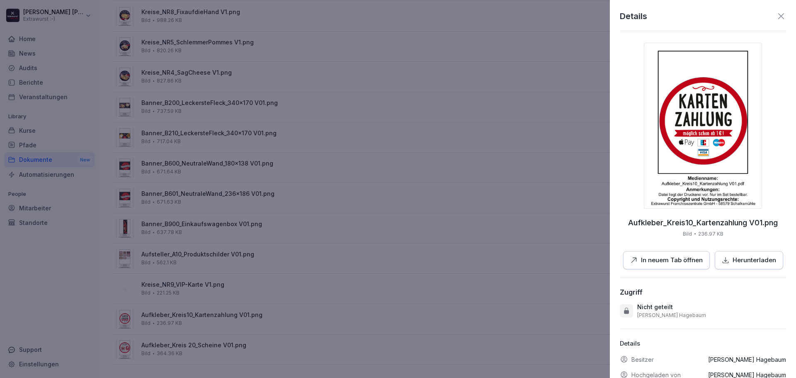 The height and width of the screenshot is (378, 796). What do you see at coordinates (672, 260) in the screenshot?
I see `p: In neuem Tab öffnen` at bounding box center [672, 260].